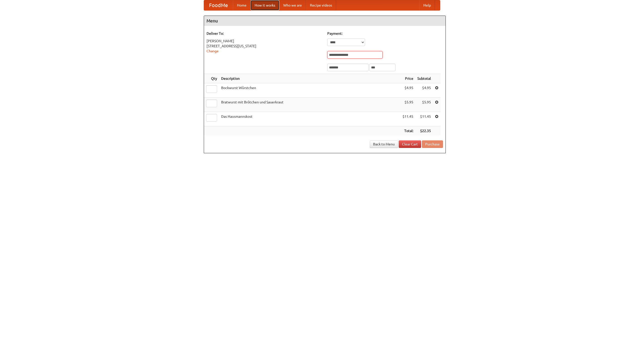 The image size is (644, 356). Describe the element at coordinates (433, 144) in the screenshot. I see `button: Purchase` at that location.